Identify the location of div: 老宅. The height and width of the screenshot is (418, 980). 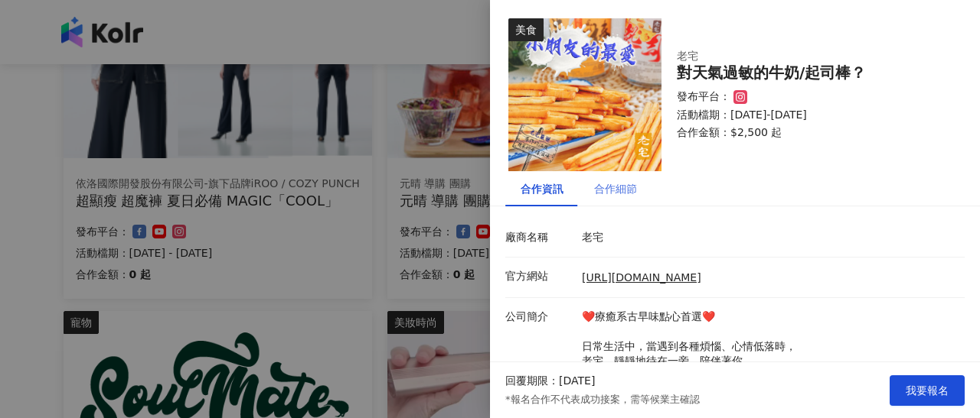
(811, 57).